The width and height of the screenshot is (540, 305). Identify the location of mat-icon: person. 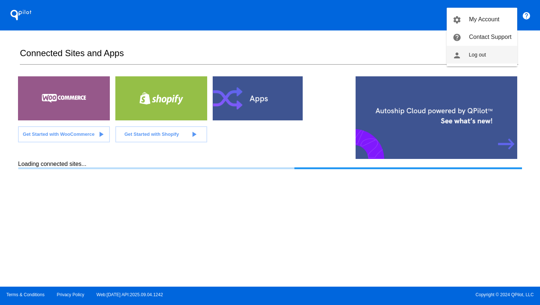
(457, 55).